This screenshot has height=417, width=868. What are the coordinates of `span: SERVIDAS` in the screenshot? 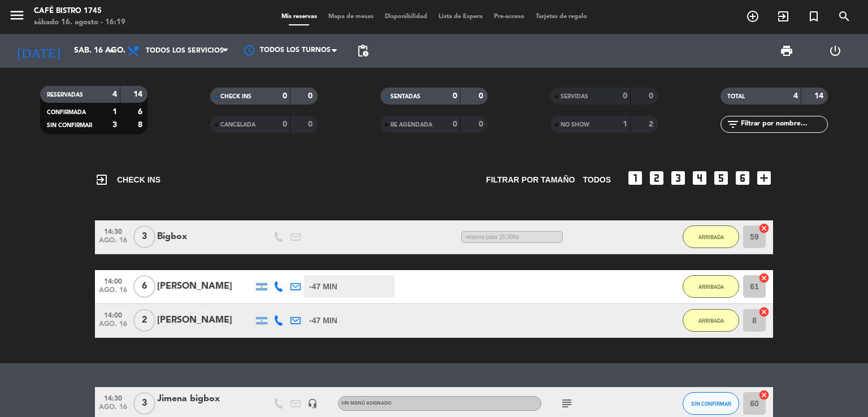 It's located at (574, 96).